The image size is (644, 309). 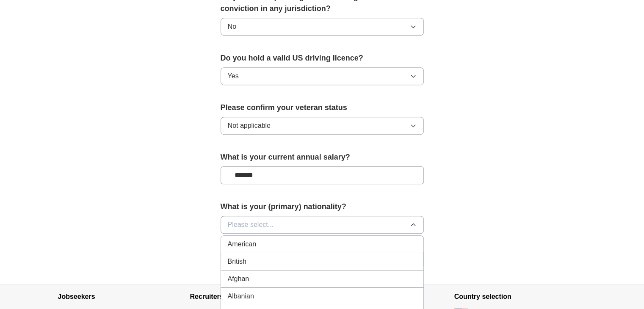 I want to click on label: Do you hold a valid US driving licence?, so click(x=322, y=58).